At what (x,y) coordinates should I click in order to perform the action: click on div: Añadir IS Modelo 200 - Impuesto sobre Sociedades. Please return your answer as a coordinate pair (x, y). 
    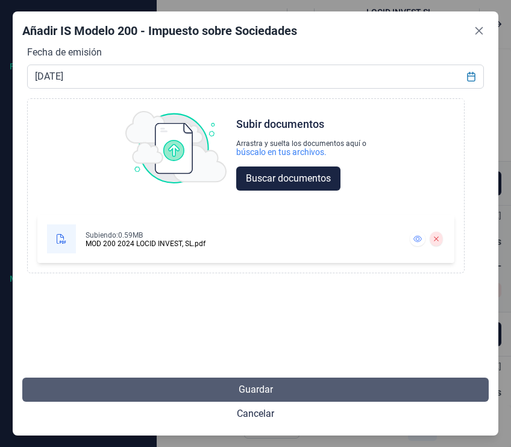
    Looking at the image, I should click on (160, 31).